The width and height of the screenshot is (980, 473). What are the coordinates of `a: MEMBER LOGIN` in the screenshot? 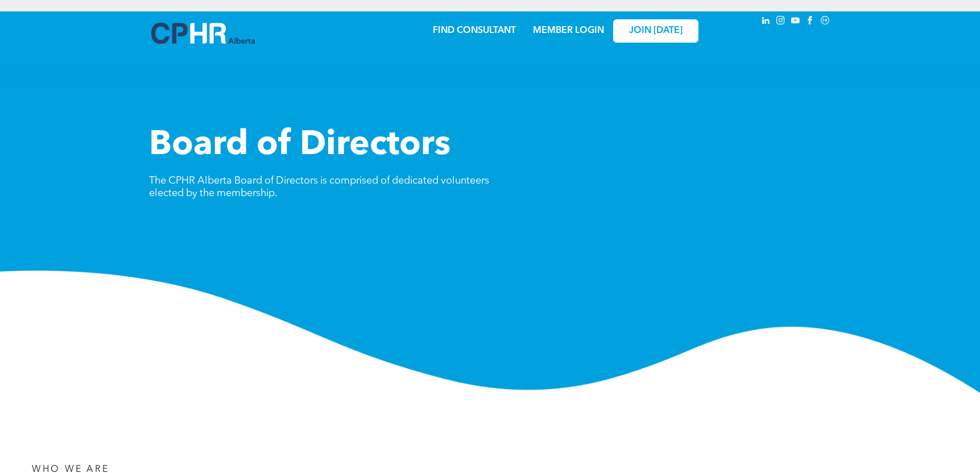 It's located at (569, 30).